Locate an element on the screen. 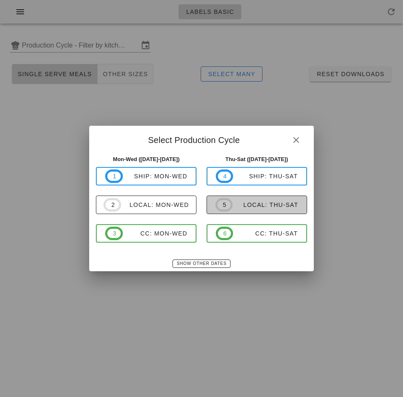 The height and width of the screenshot is (397, 403). button: 6CC: Thu-Sat is located at coordinates (256, 233).